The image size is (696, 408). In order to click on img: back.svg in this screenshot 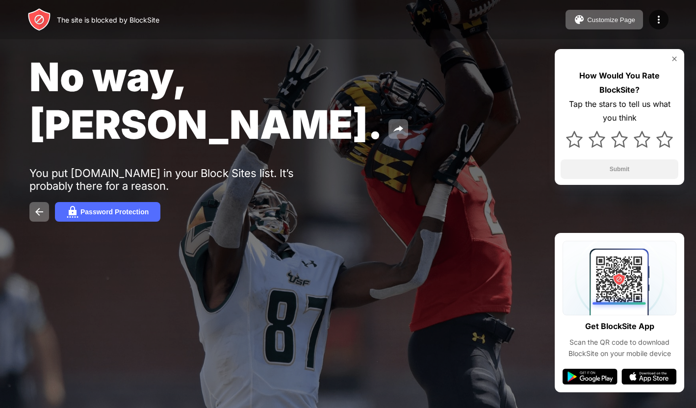, I will do `click(39, 212)`.